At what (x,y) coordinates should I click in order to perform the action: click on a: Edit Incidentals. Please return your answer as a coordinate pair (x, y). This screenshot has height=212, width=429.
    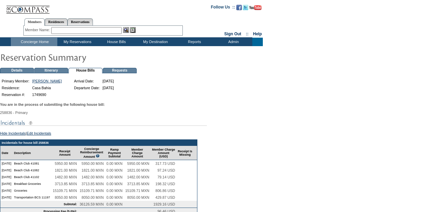
    Looking at the image, I should click on (39, 133).